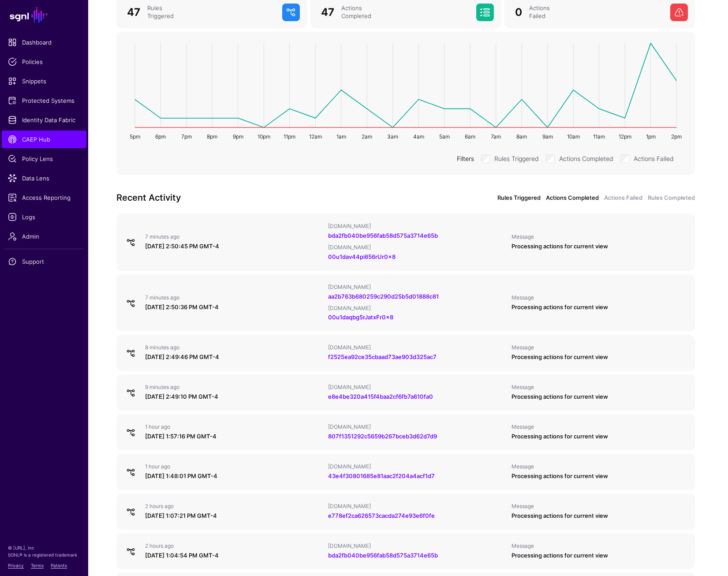 This screenshot has height=576, width=728. I want to click on a: Access Reporting, so click(44, 198).